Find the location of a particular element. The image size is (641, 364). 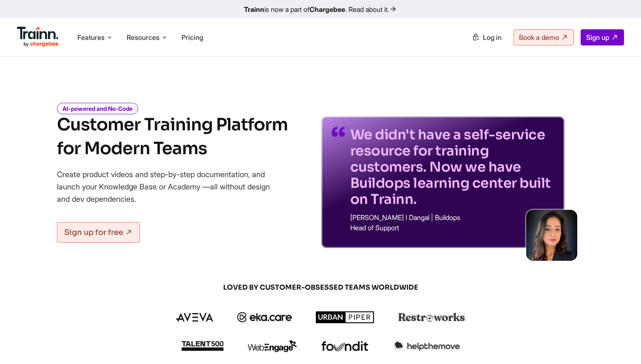

span: Resources is located at coordinates (143, 37).